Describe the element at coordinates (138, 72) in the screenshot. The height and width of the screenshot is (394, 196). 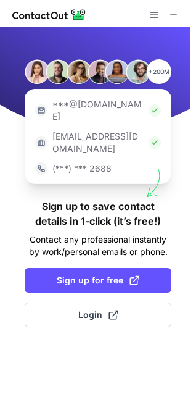
I see `img: Person #6` at that location.